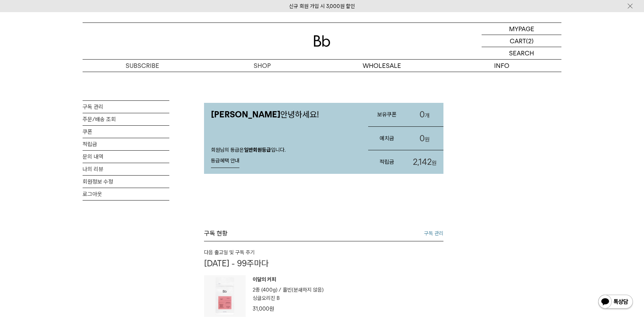 This screenshot has height=321, width=644. Describe the element at coordinates (258, 150) in the screenshot. I see `strong: 일반회원등급` at that location.